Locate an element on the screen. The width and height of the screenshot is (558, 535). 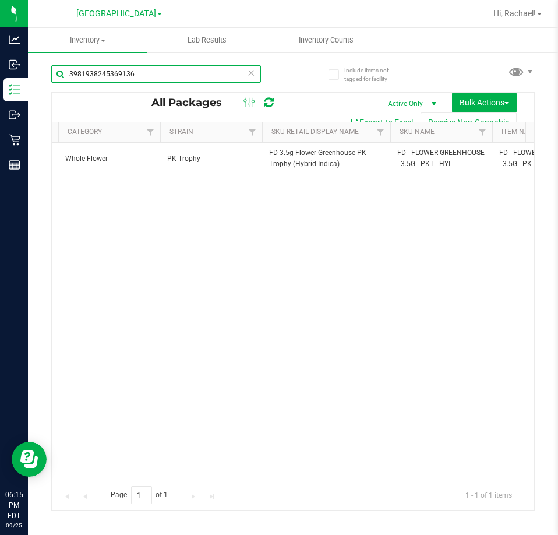
inline-svg: Retail is located at coordinates (15, 140).